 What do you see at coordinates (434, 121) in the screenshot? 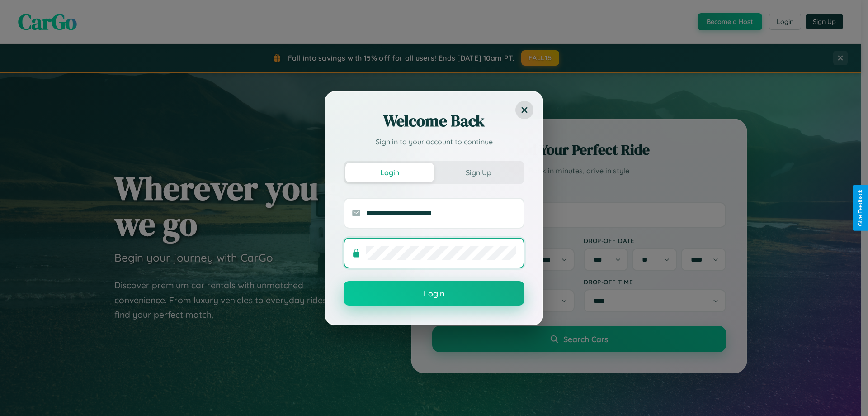
I see `h2: Welcome Back` at bounding box center [434, 121].